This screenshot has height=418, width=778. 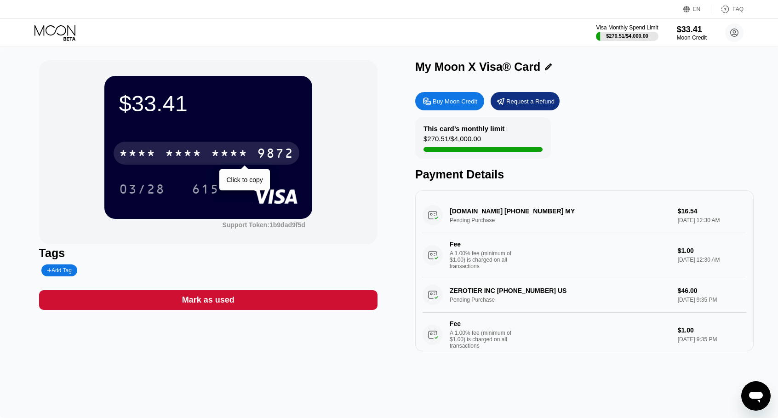 What do you see at coordinates (627, 28) in the screenshot?
I see `div: Visa Monthly Spend Limit` at bounding box center [627, 28].